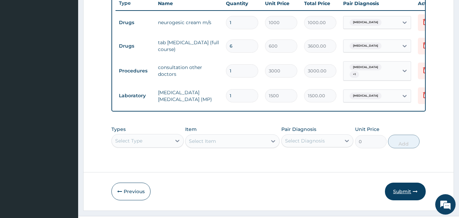  What do you see at coordinates (405, 191) in the screenshot?
I see `button: Submit` at bounding box center [405, 191].